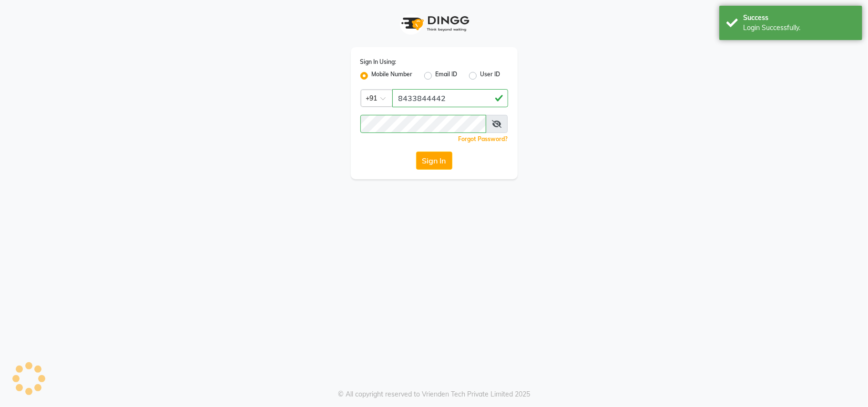 This screenshot has width=868, height=407. I want to click on div: Success, so click(799, 18).